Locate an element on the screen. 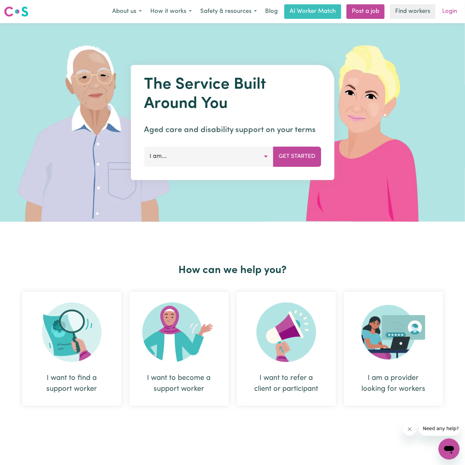  img: Careseekers logo is located at coordinates (16, 12).